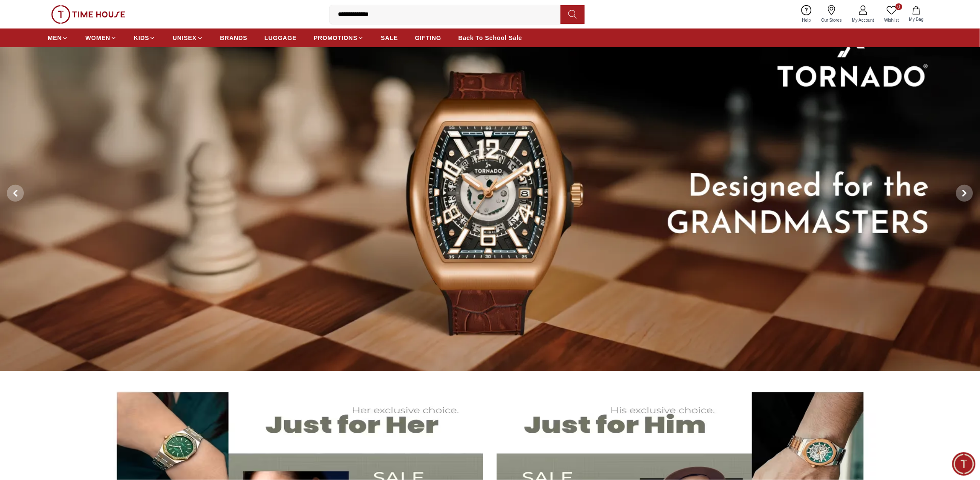 This screenshot has height=480, width=980. What do you see at coordinates (33, 15) in the screenshot?
I see `img: Profile picture of Time House Support` at bounding box center [33, 15].